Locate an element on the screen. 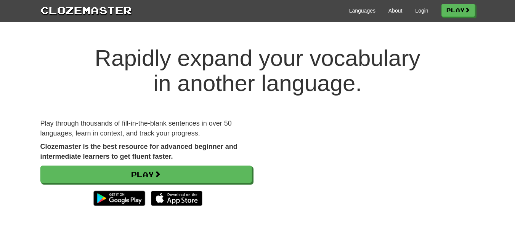  img: Download_on_the_App_Store_Badge_US-UK_135x40-25178aeef6eb6b83b96f5f2d004eda3bffbb37122de64afbaef7... is located at coordinates (176, 199).